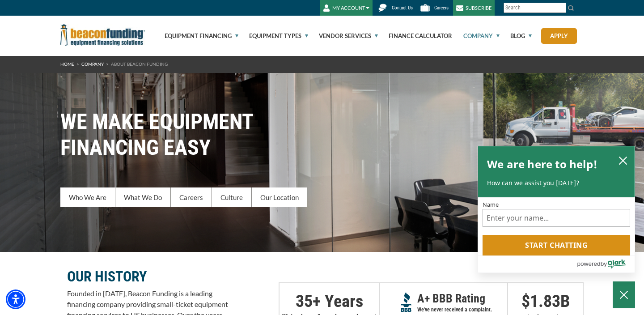 This screenshot has height=315, width=644. What do you see at coordinates (515, 36) in the screenshot?
I see `a: Blog` at bounding box center [515, 36].